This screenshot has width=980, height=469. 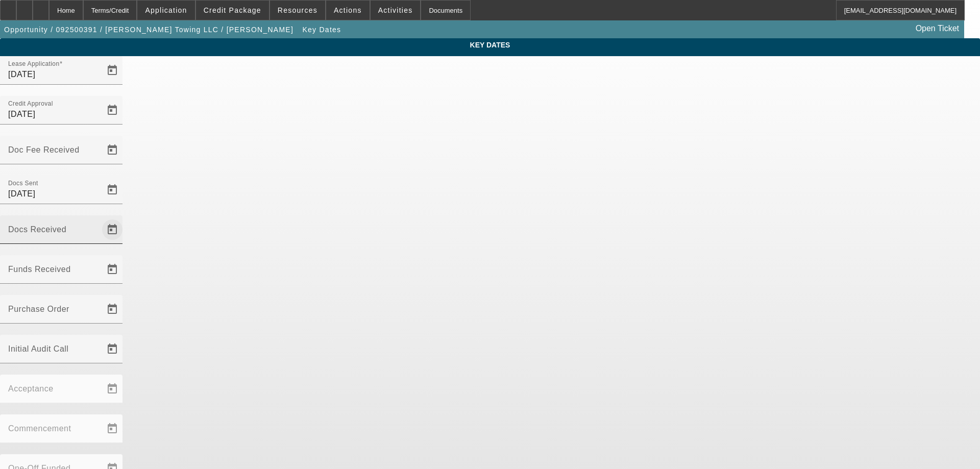 What do you see at coordinates (31, 103) in the screenshot?
I see `mat-label: Credit Approval` at bounding box center [31, 103].